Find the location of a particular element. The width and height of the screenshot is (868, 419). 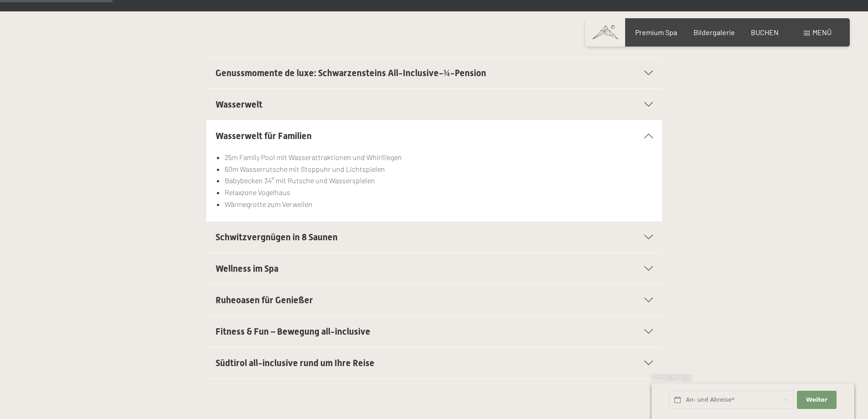

span: Menü is located at coordinates (822, 32).